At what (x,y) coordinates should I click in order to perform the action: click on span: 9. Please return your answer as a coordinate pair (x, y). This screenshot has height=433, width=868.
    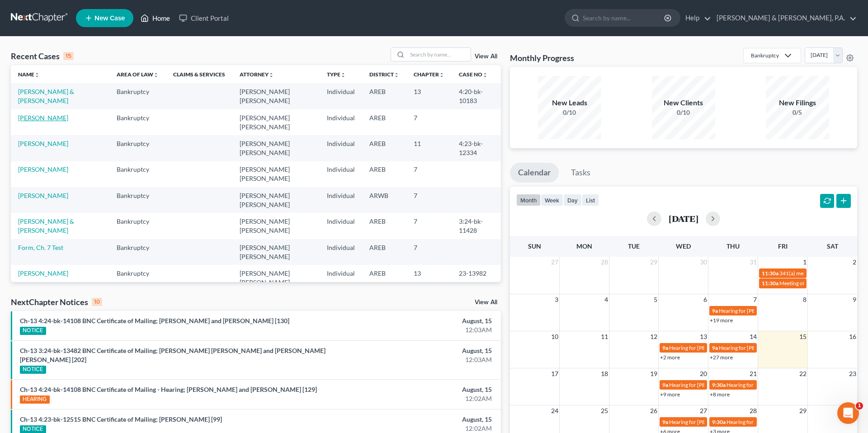
    Looking at the image, I should click on (854, 300).